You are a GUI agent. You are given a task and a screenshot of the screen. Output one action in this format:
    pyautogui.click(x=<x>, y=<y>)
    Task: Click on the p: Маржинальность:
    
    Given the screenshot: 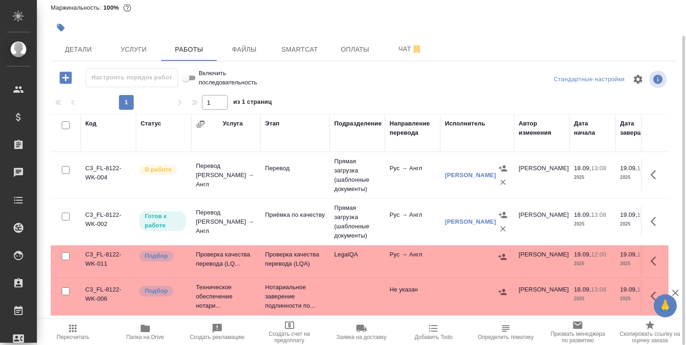 What is the action you would take?
    pyautogui.click(x=77, y=7)
    